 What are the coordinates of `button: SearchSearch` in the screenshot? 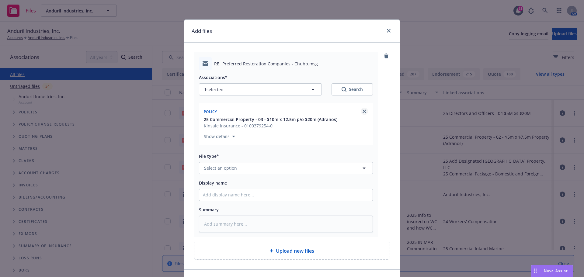 It's located at (352, 89).